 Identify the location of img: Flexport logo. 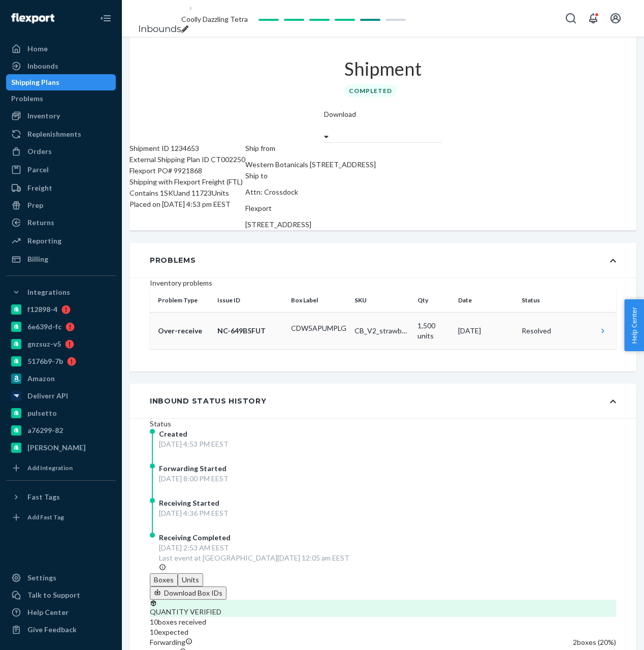
(32, 18).